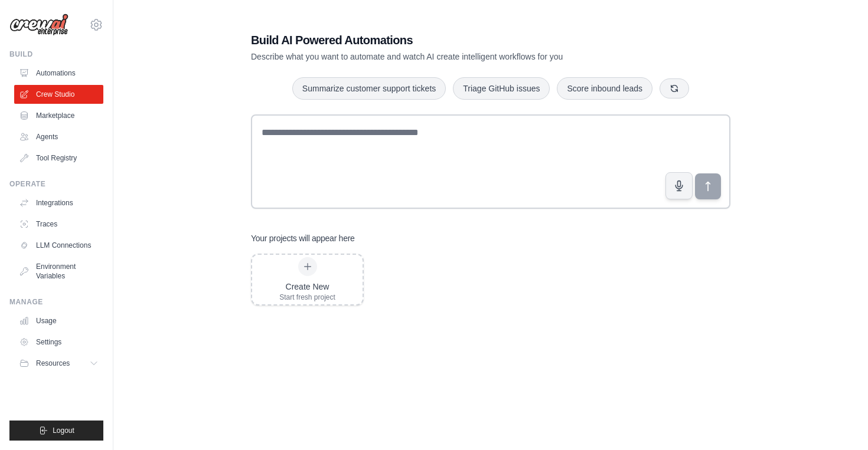 The width and height of the screenshot is (868, 450). What do you see at coordinates (59, 158) in the screenshot?
I see `a: Tool Registry` at bounding box center [59, 158].